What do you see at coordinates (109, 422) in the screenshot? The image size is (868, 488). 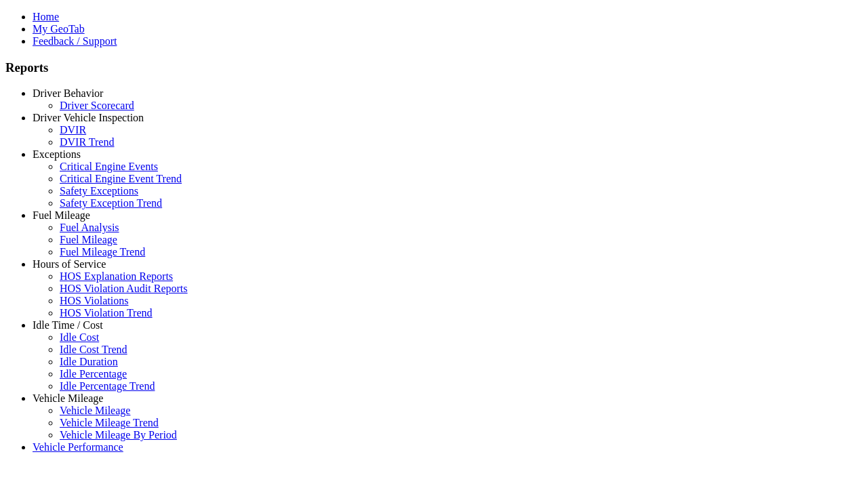 I see `a: Vehicle Mileage Trend` at bounding box center [109, 422].